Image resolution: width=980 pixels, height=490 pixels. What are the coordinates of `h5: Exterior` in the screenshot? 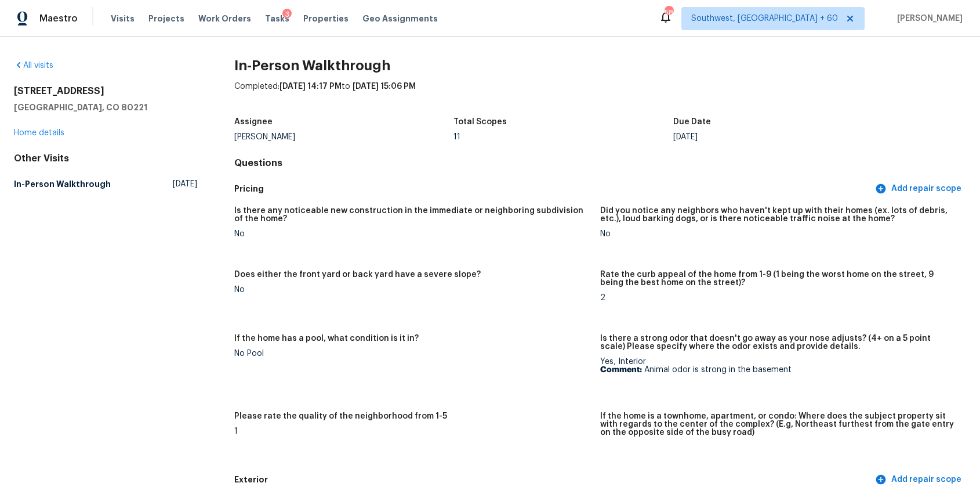 It's located at (554, 480).